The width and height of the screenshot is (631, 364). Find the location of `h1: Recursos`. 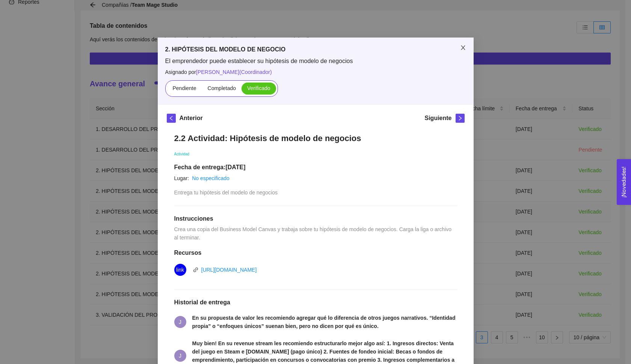

h1: Recursos is located at coordinates (316, 253).